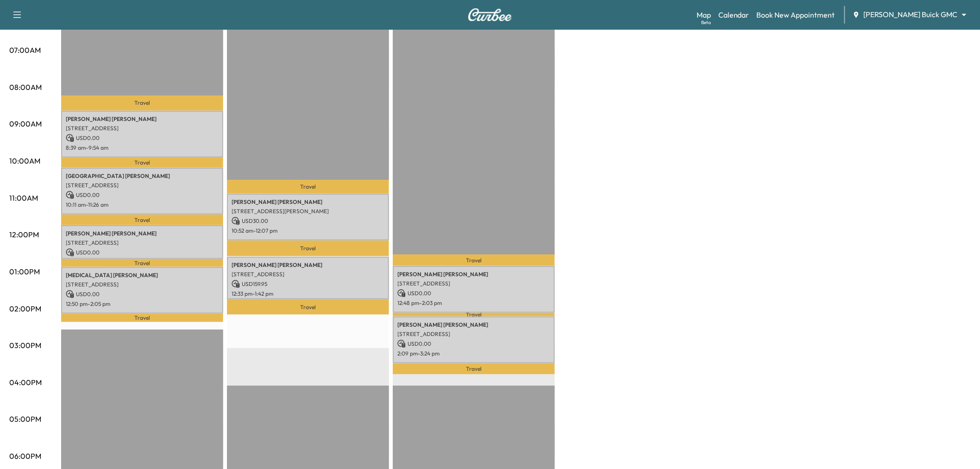  What do you see at coordinates (24, 235) in the screenshot?
I see `p: 12:00PM` at bounding box center [24, 235].